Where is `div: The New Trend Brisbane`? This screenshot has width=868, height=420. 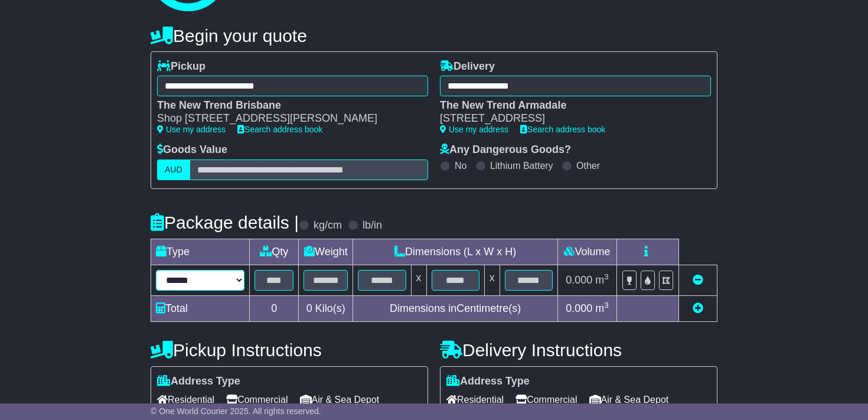
div: The New Trend Brisbane is located at coordinates (286, 105).